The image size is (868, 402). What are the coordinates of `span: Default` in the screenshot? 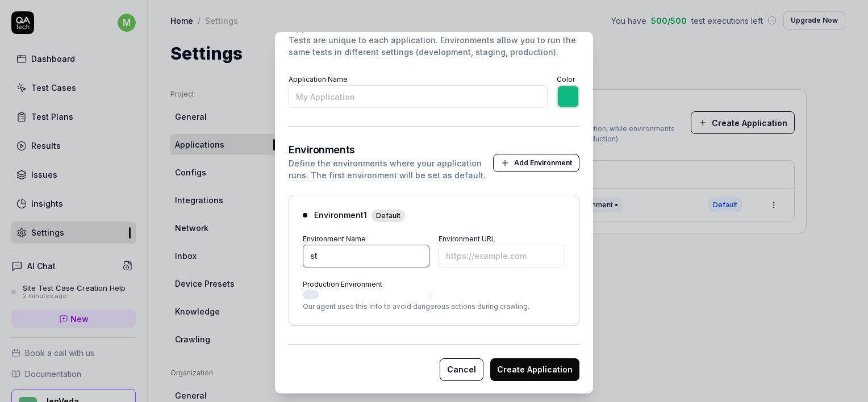 It's located at (388, 216).